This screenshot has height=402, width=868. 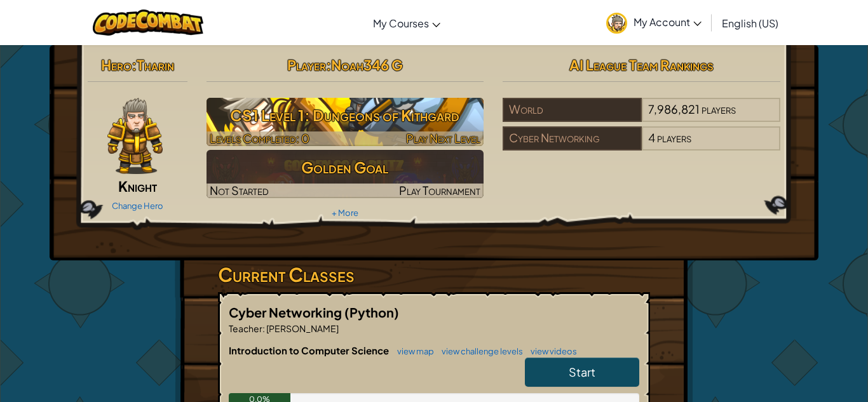 What do you see at coordinates (641, 117) in the screenshot?
I see `a: World7,986,821players` at bounding box center [641, 117].